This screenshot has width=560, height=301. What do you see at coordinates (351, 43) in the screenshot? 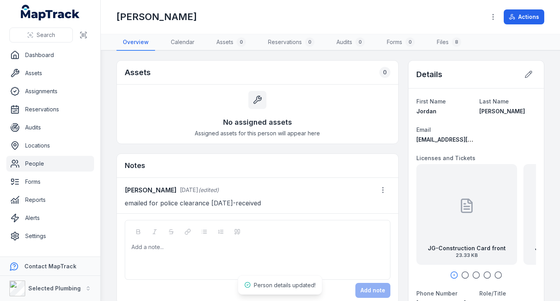
I see `a: Audits0` at bounding box center [351, 43].